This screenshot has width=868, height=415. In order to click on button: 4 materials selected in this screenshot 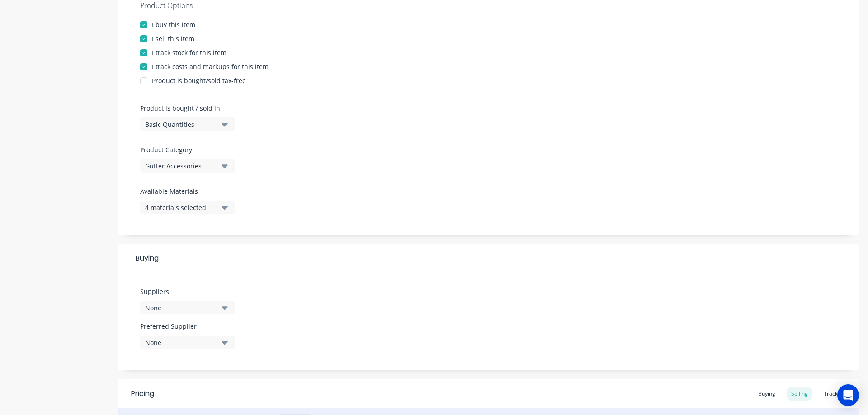, I will do `click(187, 208)`.